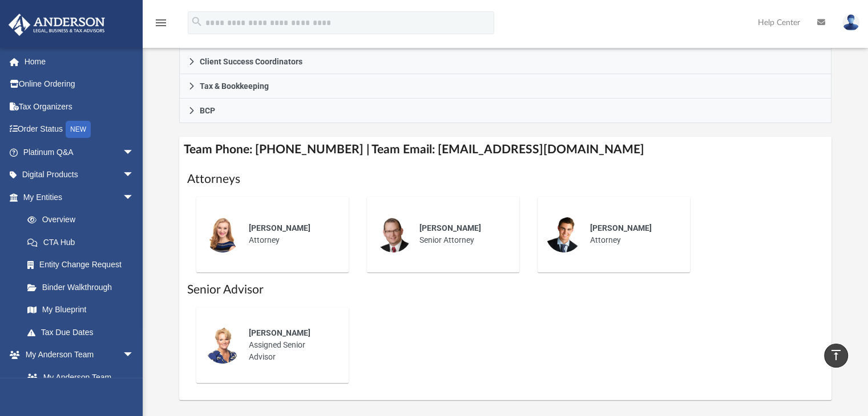 The height and width of the screenshot is (416, 868). Describe the element at coordinates (79, 152) in the screenshot. I see `a: Platinum Q&Aarrow_drop_down` at that location.